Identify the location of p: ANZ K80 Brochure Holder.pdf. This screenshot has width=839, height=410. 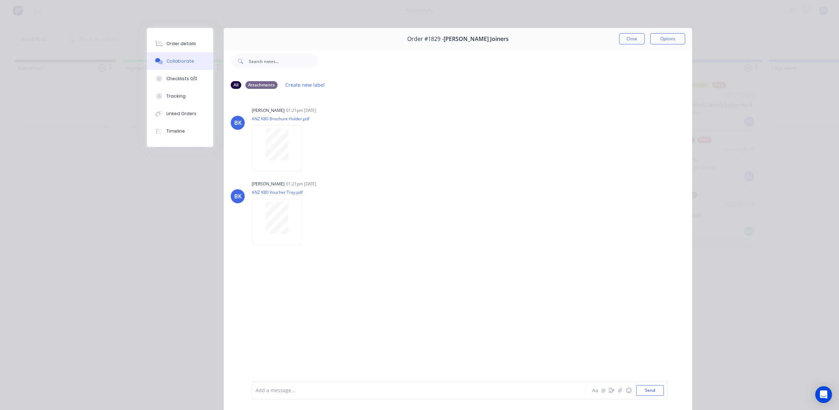
(280, 119).